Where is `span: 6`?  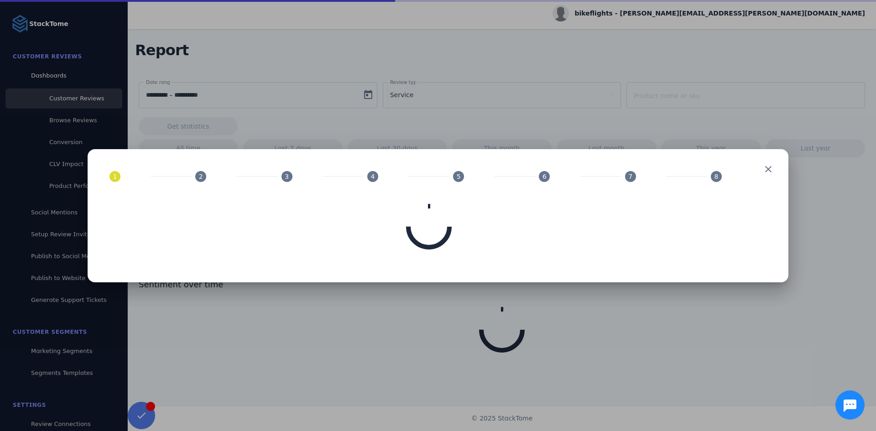
span: 6 is located at coordinates (544, 176).